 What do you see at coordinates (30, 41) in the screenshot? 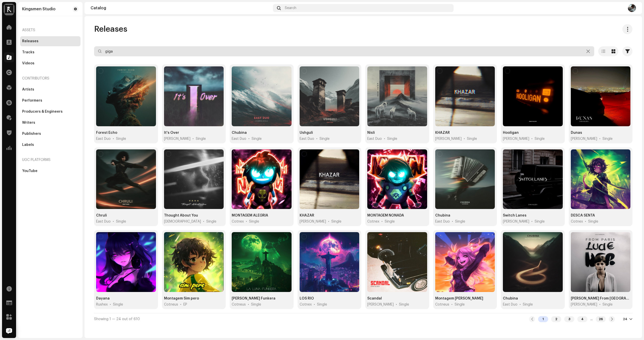
I see `div: Releases` at bounding box center [30, 41].